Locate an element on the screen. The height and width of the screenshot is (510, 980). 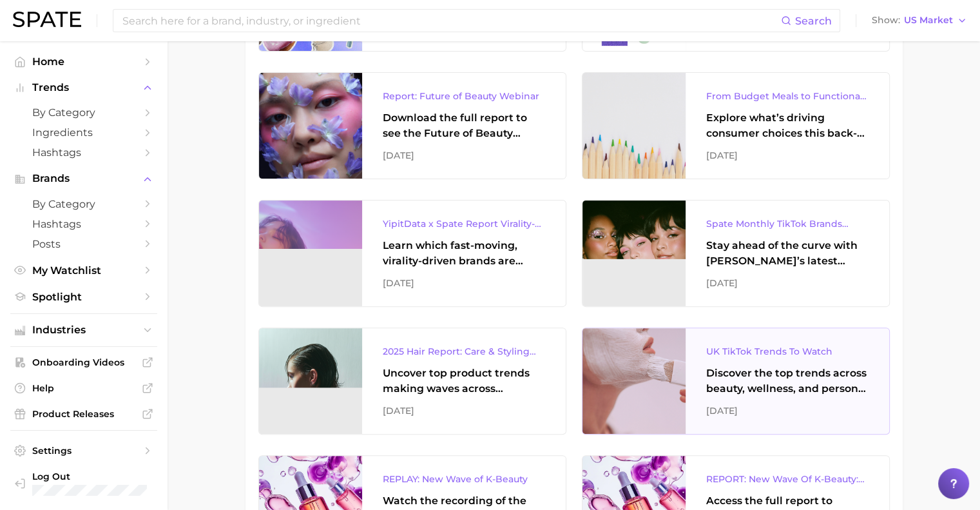
a: Posts is located at coordinates (84, 244).